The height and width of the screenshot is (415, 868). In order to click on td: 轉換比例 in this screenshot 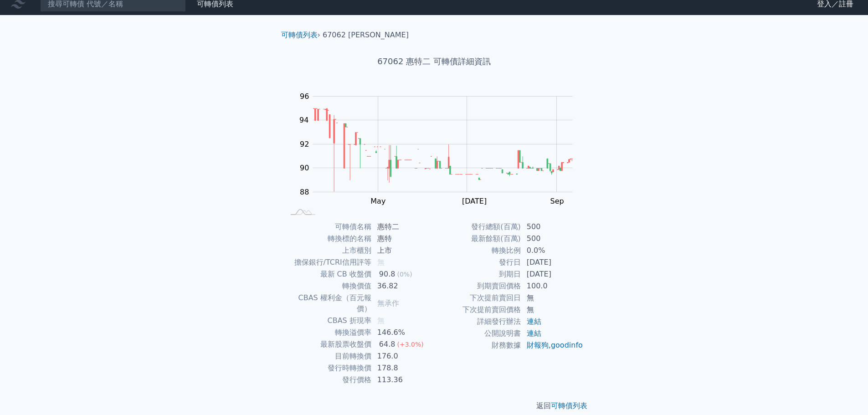, I will do `click(478, 251)`.